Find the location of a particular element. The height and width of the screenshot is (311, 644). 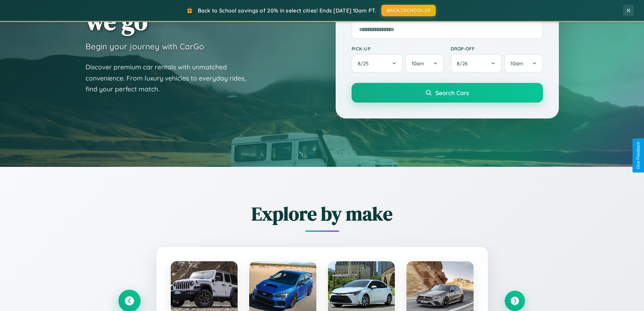

button: Search Cars is located at coordinates (447, 93).